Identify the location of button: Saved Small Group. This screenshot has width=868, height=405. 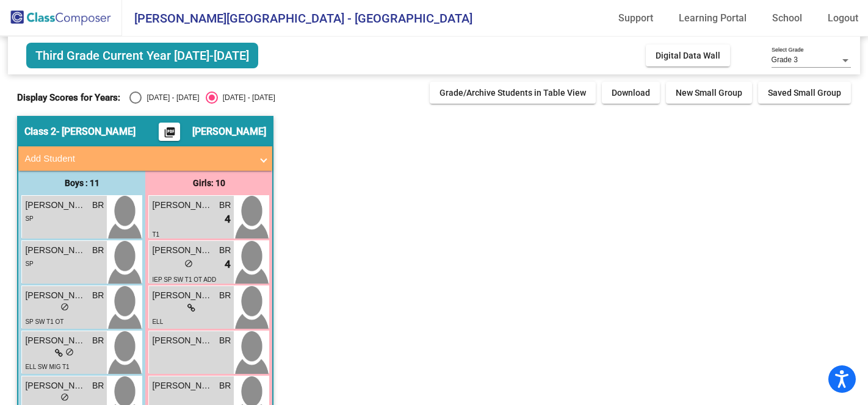
(804, 93).